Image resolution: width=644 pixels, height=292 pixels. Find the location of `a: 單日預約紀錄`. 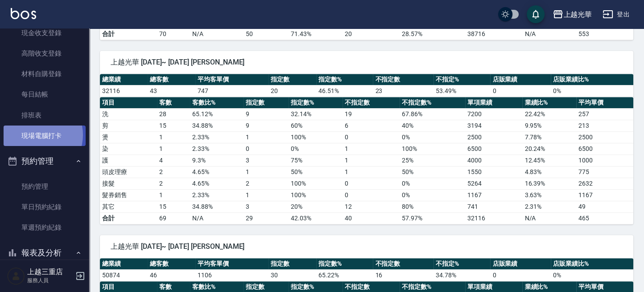

a: 單日預約紀錄 is located at coordinates (45, 207).